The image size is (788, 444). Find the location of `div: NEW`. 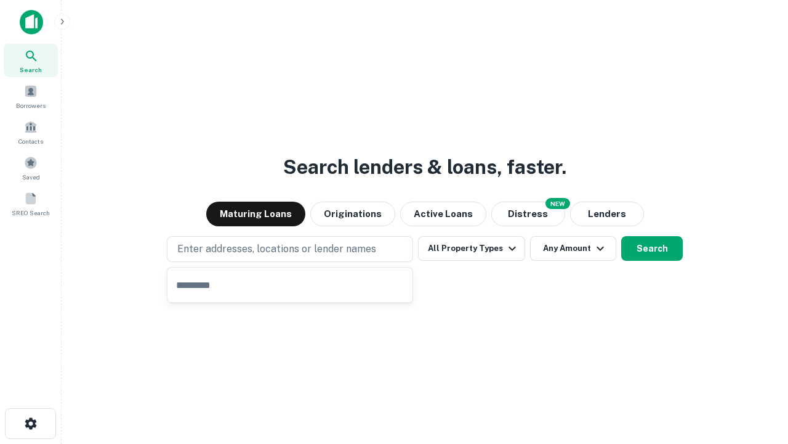

div: NEW is located at coordinates (558, 203).